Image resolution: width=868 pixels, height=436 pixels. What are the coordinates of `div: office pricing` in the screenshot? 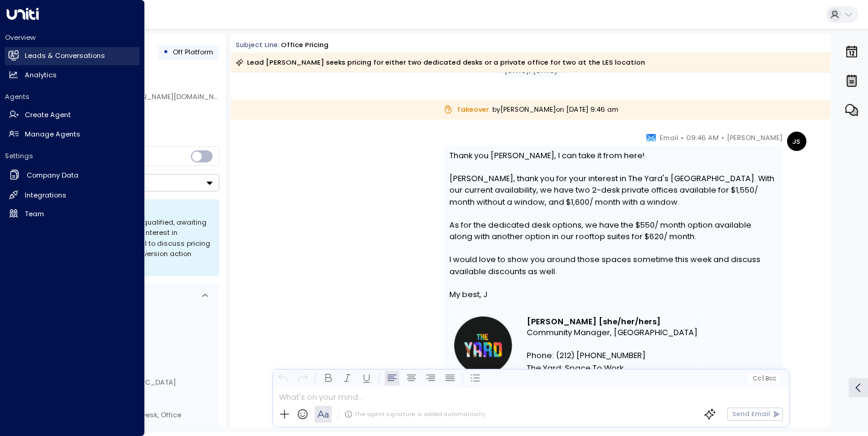 It's located at (304, 45).